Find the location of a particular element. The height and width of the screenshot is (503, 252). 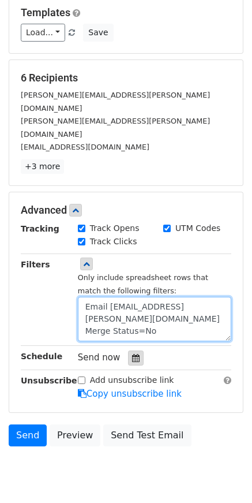

h5: 6 Recipients is located at coordinates (126, 78).